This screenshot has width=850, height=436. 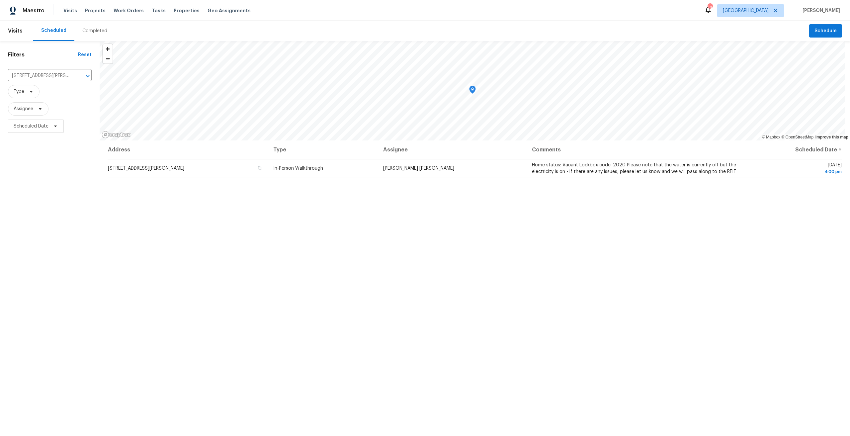 I want to click on span: Zoom in, so click(x=108, y=49).